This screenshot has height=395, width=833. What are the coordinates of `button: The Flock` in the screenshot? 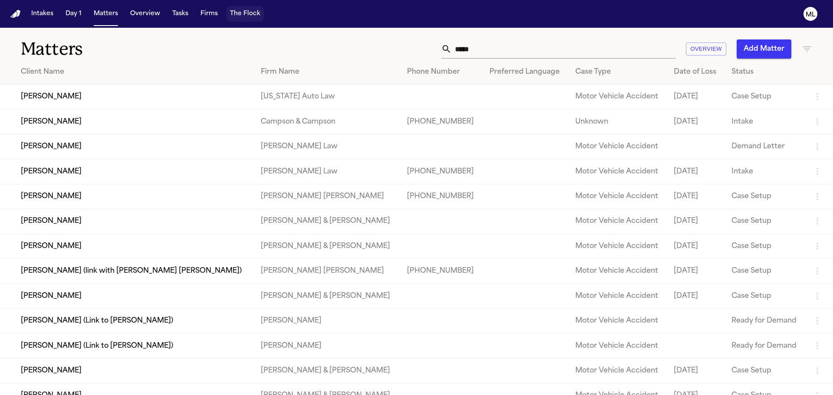 It's located at (245, 14).